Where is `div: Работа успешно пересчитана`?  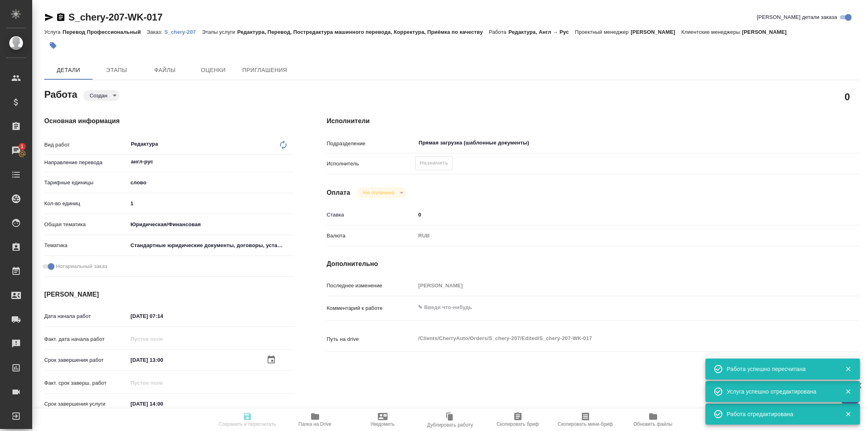 div: Работа успешно пересчитана is located at coordinates (780, 369).